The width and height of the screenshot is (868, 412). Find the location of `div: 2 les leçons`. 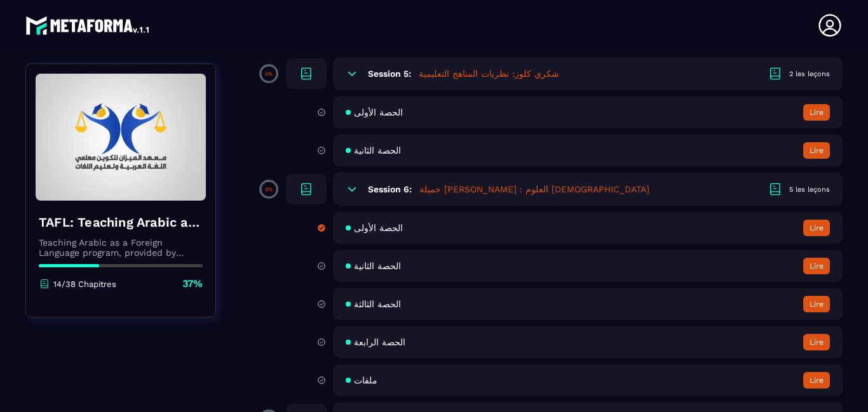

div: 2 les leçons is located at coordinates (809, 74).